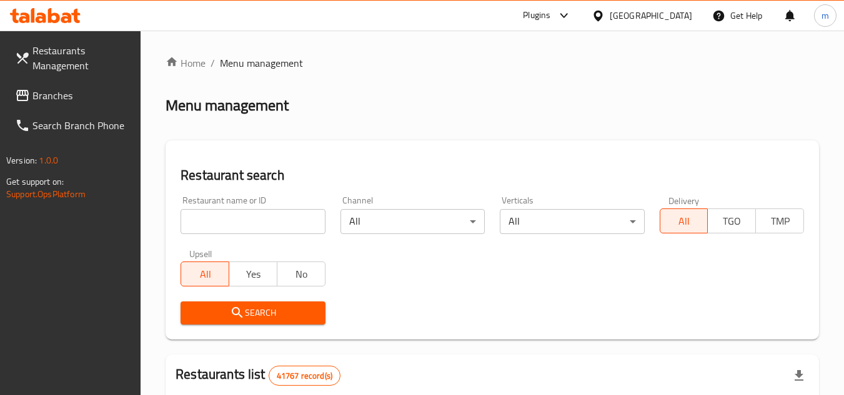 This screenshot has width=844, height=395. Describe the element at coordinates (684, 200) in the screenshot. I see `label: Delivery` at that location.